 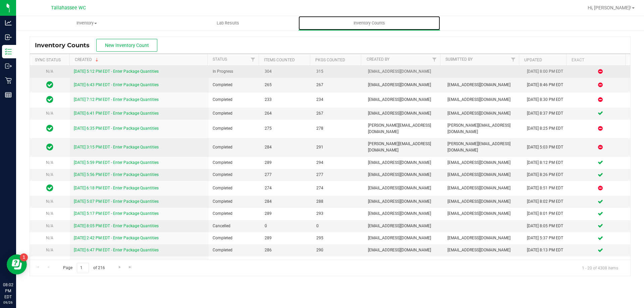 What do you see at coordinates (120, 267) in the screenshot?
I see `a: Go to the next page` at bounding box center [120, 267].